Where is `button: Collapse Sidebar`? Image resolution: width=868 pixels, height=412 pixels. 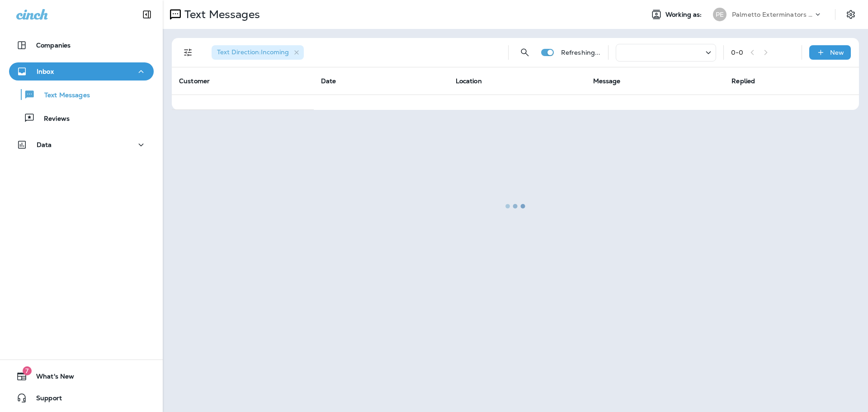 button: Collapse Sidebar is located at coordinates (147, 15).